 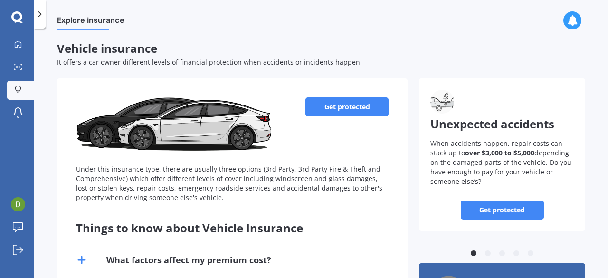 What do you see at coordinates (442, 102) in the screenshot?
I see `img: Unexpected accidents` at bounding box center [442, 102].